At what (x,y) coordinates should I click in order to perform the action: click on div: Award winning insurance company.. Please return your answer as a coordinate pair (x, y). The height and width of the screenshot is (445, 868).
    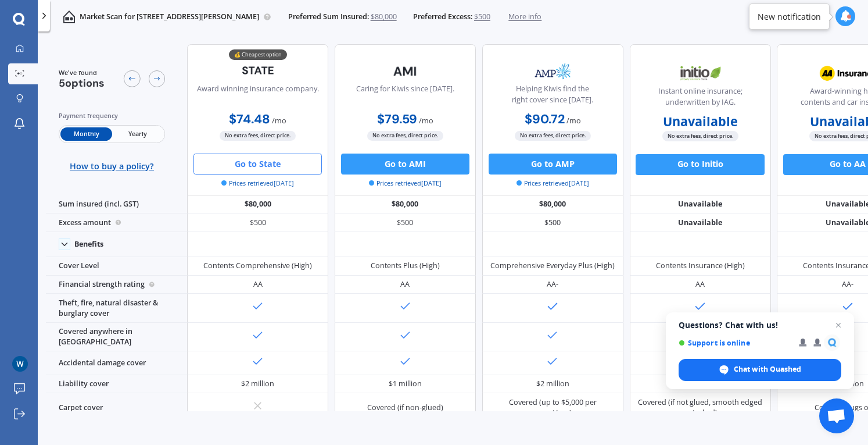
    Looking at the image, I should click on (258, 97).